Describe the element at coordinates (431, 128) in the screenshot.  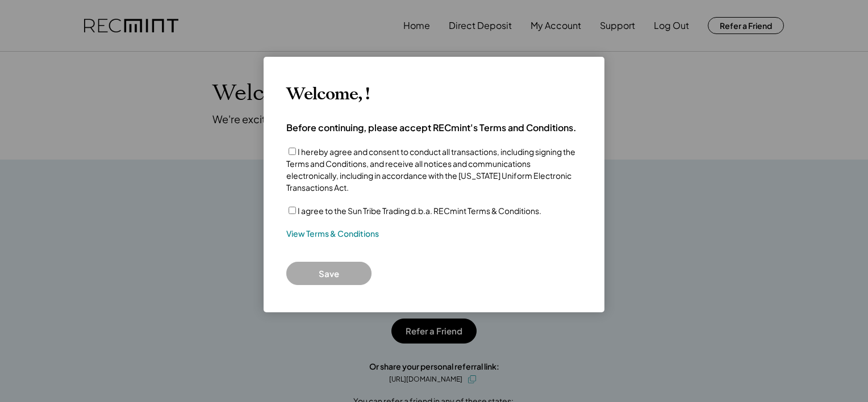
I see `h4: Before continuing, please accept RECmint's Terms and Conditions.` at that location.